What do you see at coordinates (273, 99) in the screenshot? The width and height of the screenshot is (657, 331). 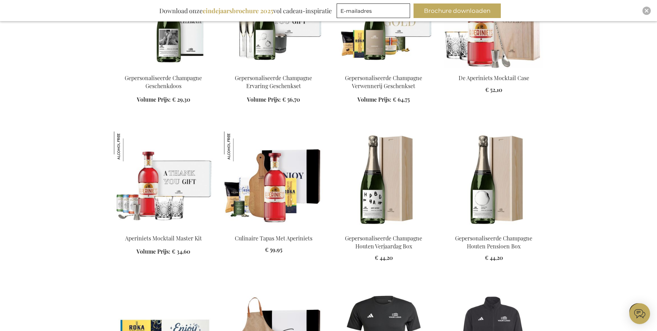 I see `a: Volume Prijs: € 56,70` at bounding box center [273, 99].